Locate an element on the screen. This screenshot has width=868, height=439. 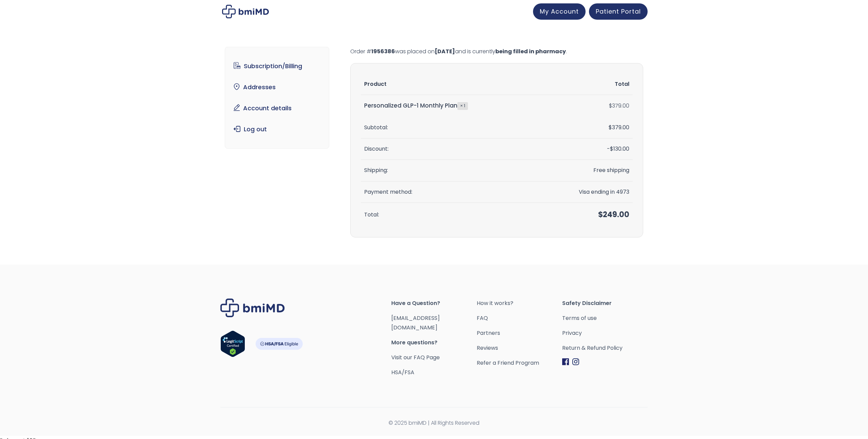
a: Privacy is located at coordinates (605, 333).